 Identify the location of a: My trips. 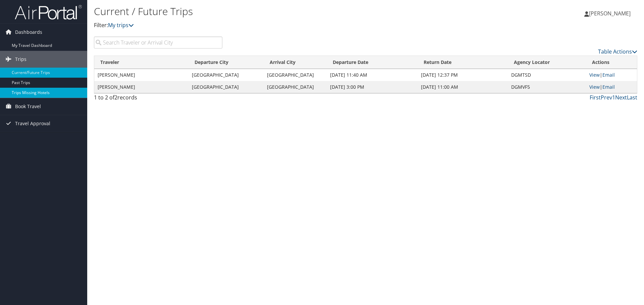
(121, 25).